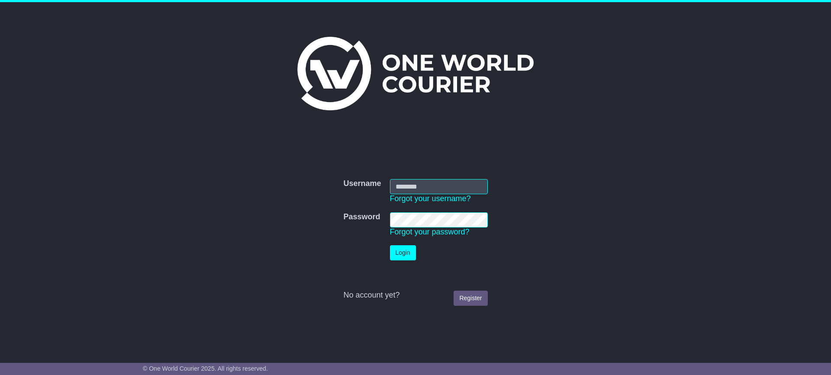  What do you see at coordinates (416, 74) in the screenshot?
I see `img: One World` at bounding box center [416, 74].